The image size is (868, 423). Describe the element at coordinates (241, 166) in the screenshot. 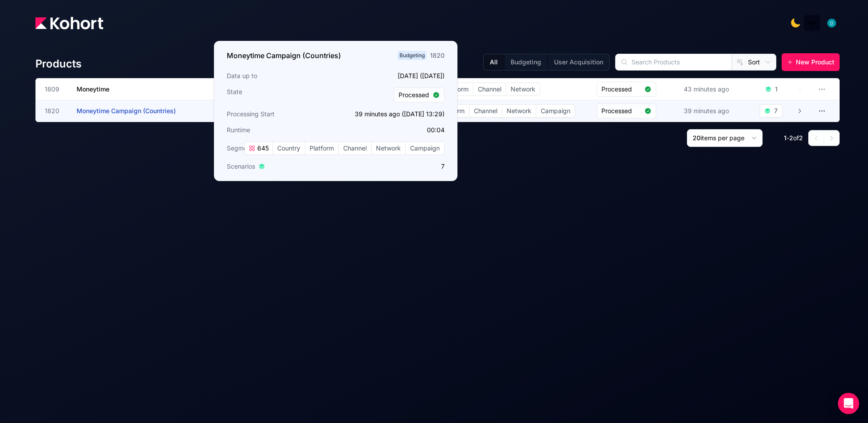

I see `span: Scenarios` at that location.